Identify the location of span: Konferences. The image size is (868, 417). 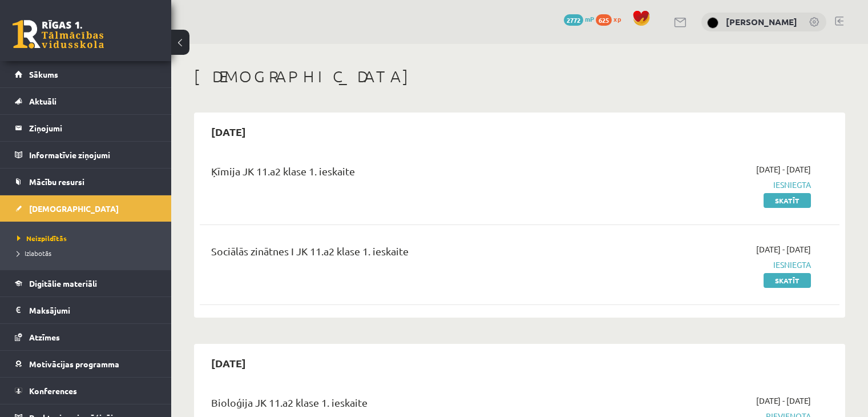
(53, 391).